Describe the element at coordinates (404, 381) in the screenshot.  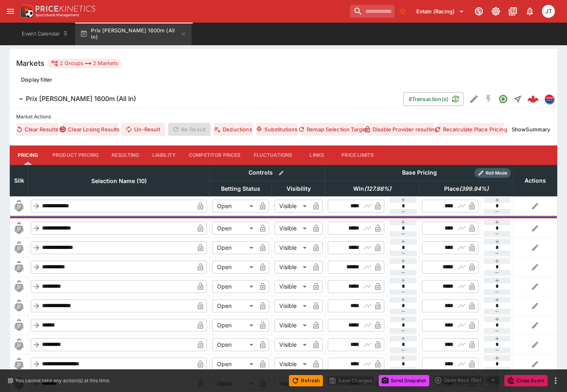
I see `button: Send Snapshot` at that location.